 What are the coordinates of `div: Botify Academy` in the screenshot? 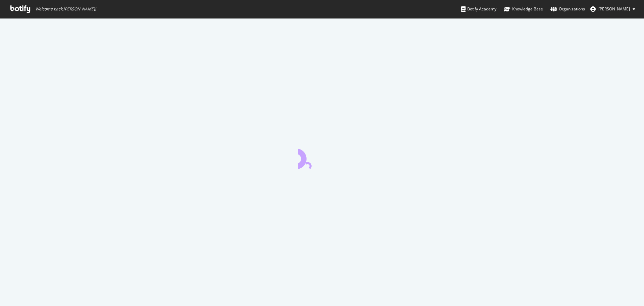 It's located at (479, 9).